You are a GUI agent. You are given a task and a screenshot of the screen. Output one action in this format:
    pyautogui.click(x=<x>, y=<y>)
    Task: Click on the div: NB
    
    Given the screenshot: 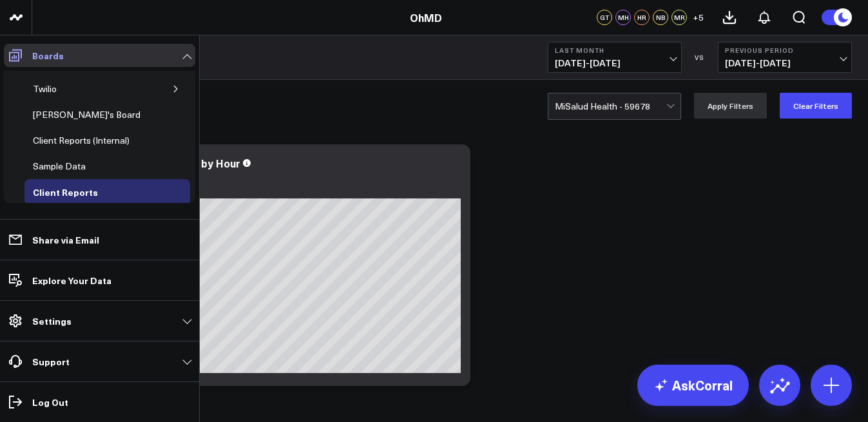 What is the action you would take?
    pyautogui.click(x=661, y=18)
    